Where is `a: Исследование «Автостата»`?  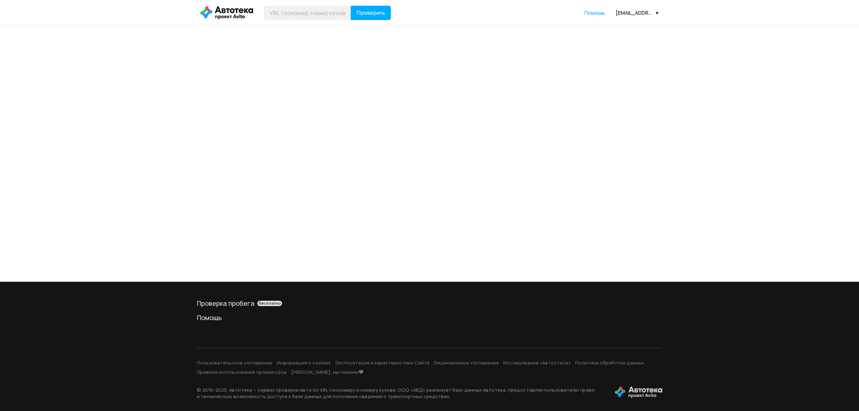 a: Исследование «Автостата» is located at coordinates (537, 363).